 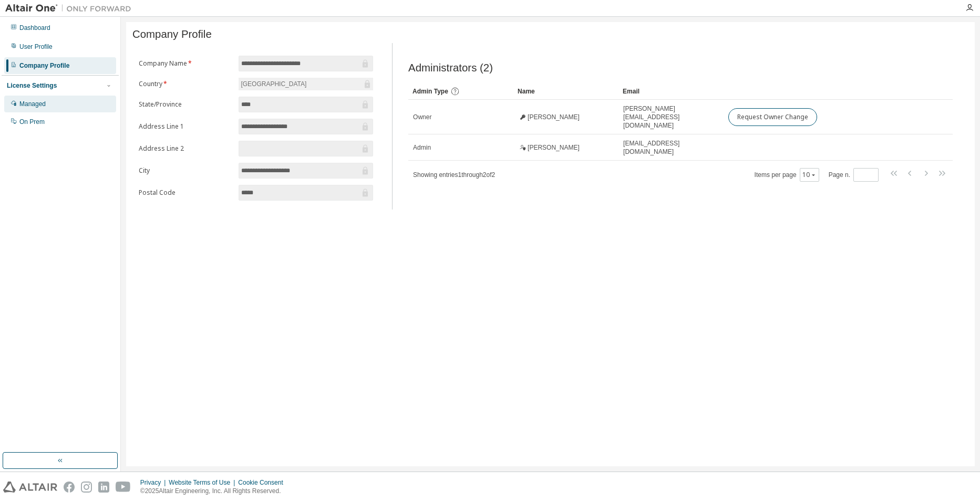 What do you see at coordinates (787, 175) in the screenshot?
I see `span: Items per page` at bounding box center [787, 175].